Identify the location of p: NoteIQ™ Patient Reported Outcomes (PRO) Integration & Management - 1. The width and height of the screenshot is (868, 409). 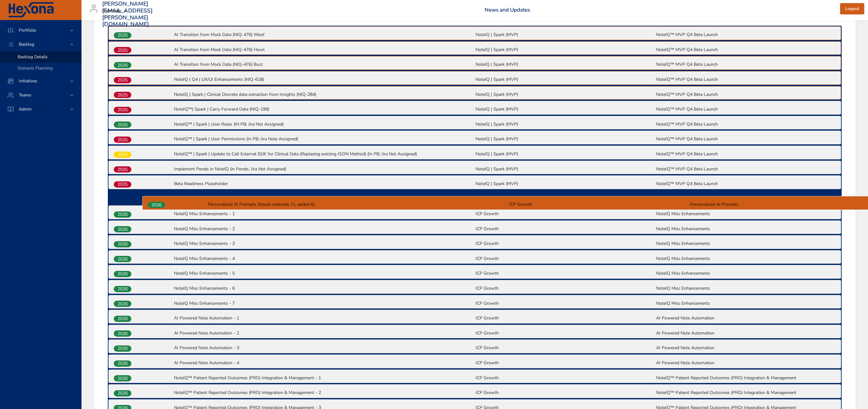
(324, 378).